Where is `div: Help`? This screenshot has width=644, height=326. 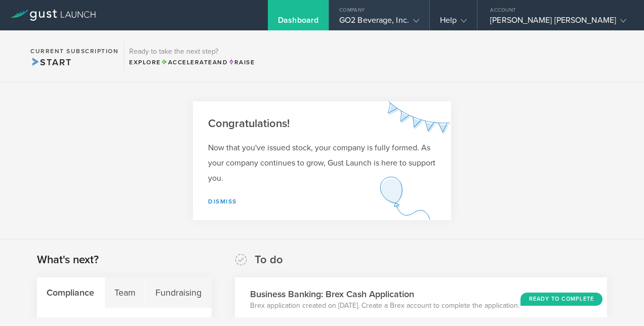
div: Help is located at coordinates (453, 23).